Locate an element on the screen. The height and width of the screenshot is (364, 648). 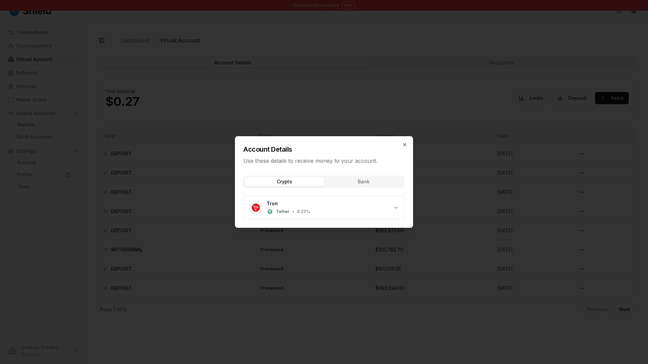
img: Tron is located at coordinates (256, 208).